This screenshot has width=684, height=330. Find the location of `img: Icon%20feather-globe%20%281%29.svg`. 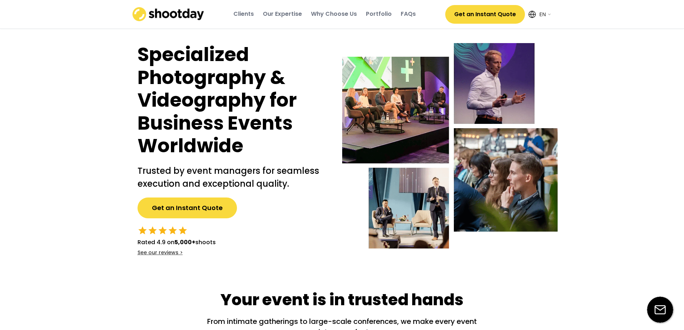

img: Icon%20feather-globe%20%281%29.svg is located at coordinates (532, 14).